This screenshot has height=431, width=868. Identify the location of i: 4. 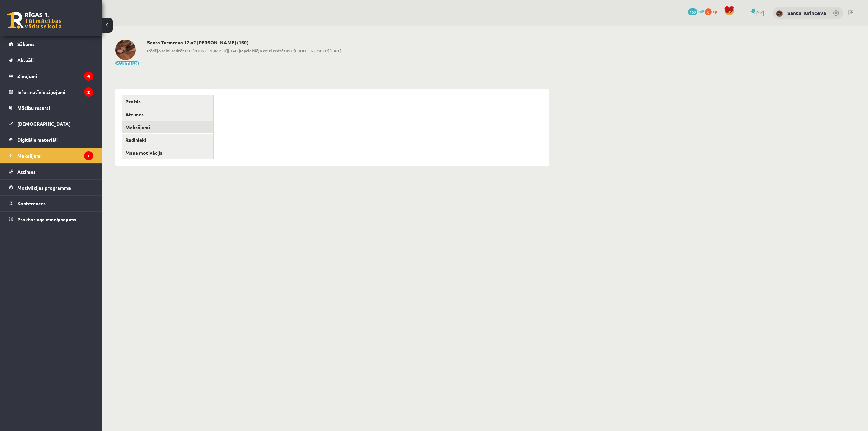
(89, 76).